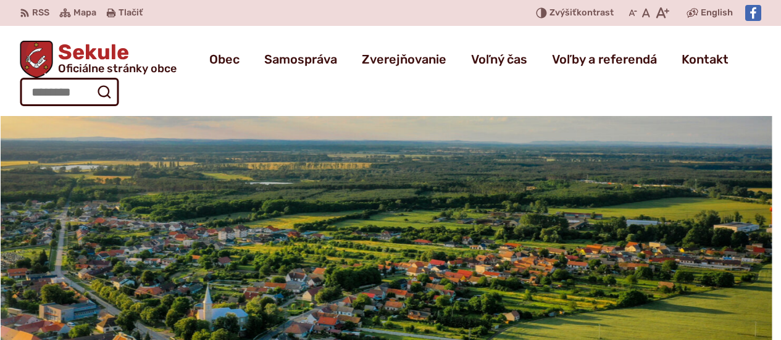 The width and height of the screenshot is (781, 340). I want to click on span: kontrast, so click(582, 13).